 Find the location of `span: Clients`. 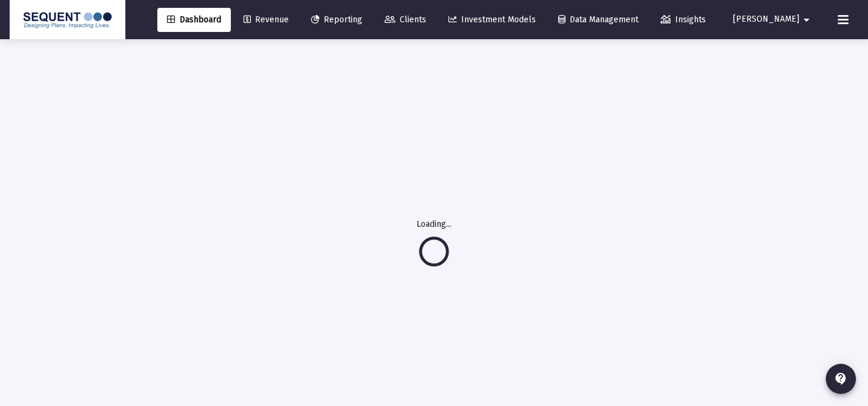

span: Clients is located at coordinates (405, 19).